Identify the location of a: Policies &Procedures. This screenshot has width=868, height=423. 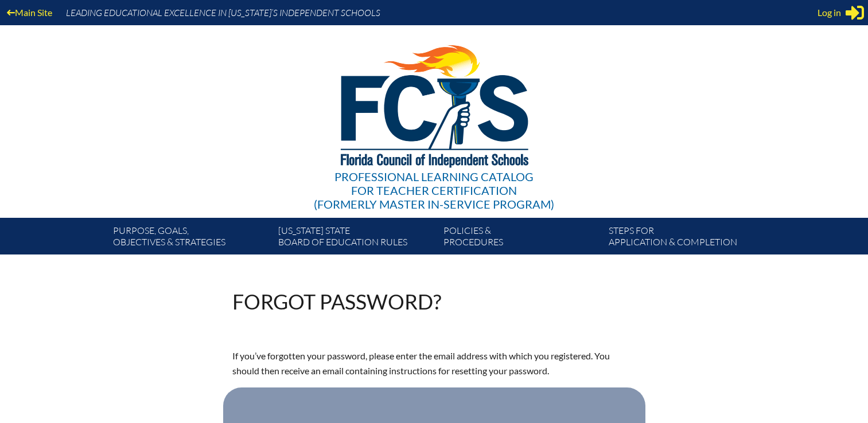
(521, 238).